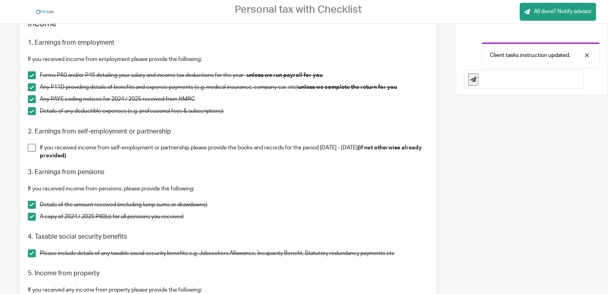 This screenshot has width=608, height=294. What do you see at coordinates (234, 99) in the screenshot?
I see `p: Any PAYE coding notices for 2024 / 2025 received from HMRC` at bounding box center [234, 99].